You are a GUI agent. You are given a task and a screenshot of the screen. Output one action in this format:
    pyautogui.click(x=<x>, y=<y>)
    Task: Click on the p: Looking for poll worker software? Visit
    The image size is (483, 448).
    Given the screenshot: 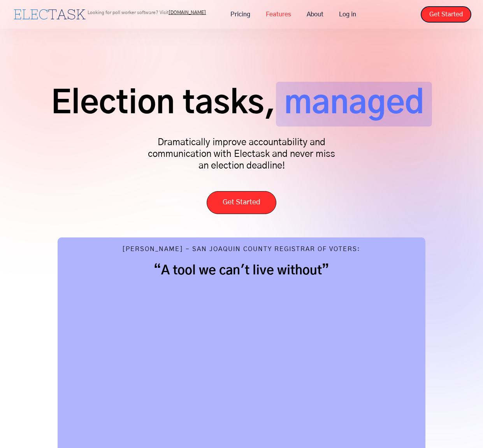 What is the action you would take?
    pyautogui.click(x=147, y=12)
    